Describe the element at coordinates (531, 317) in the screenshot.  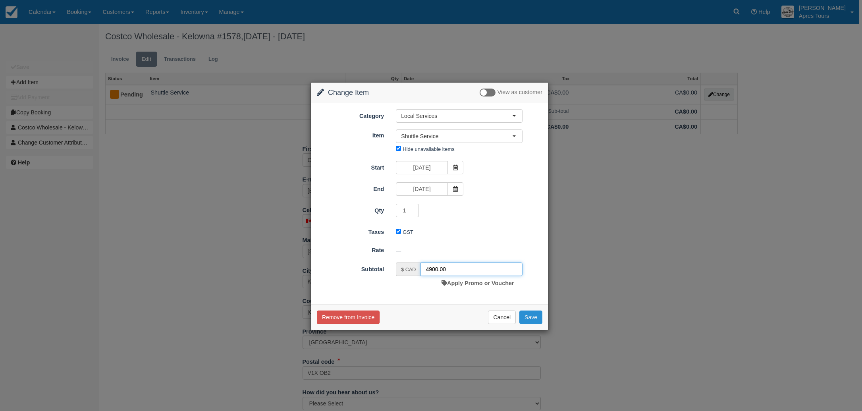
I see `button: Save` at that location.